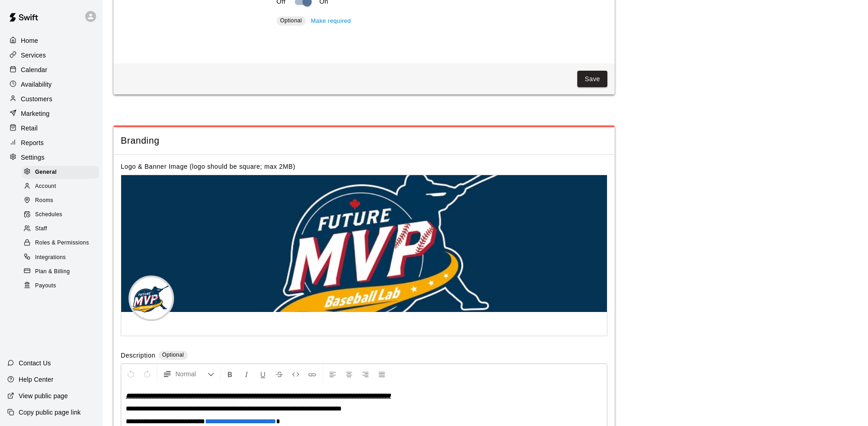  What do you see at coordinates (51, 143) in the screenshot?
I see `a: Reports` at bounding box center [51, 143].